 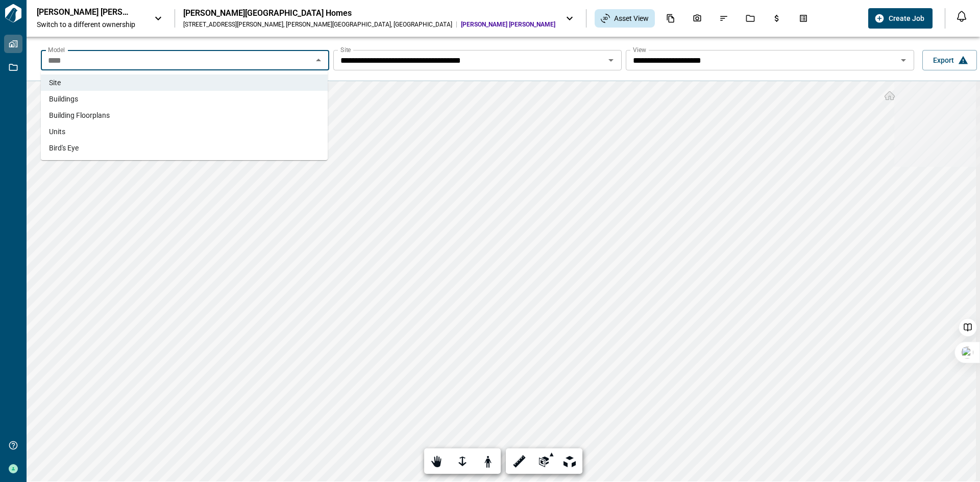 What do you see at coordinates (670, 18) in the screenshot?
I see `div: Documents` at bounding box center [670, 18].